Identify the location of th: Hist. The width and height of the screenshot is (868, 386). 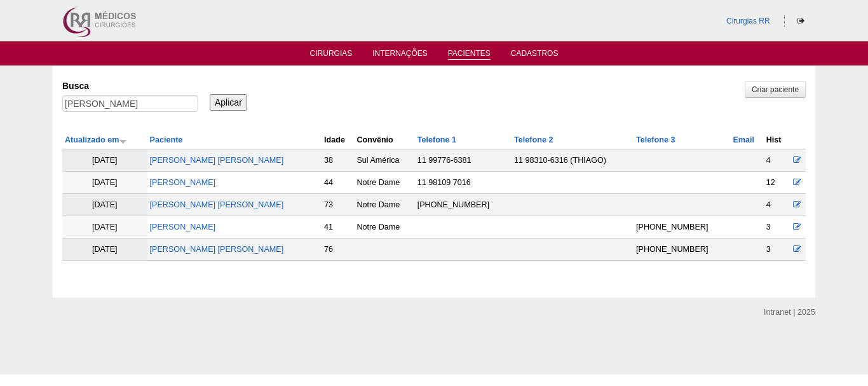
(777, 140).